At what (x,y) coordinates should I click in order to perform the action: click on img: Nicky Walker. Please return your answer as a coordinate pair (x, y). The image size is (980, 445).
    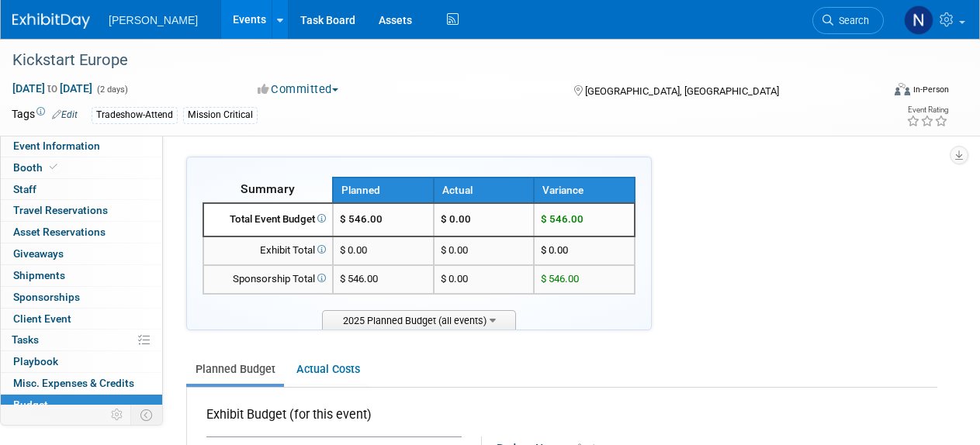
    Looking at the image, I should click on (919, 20).